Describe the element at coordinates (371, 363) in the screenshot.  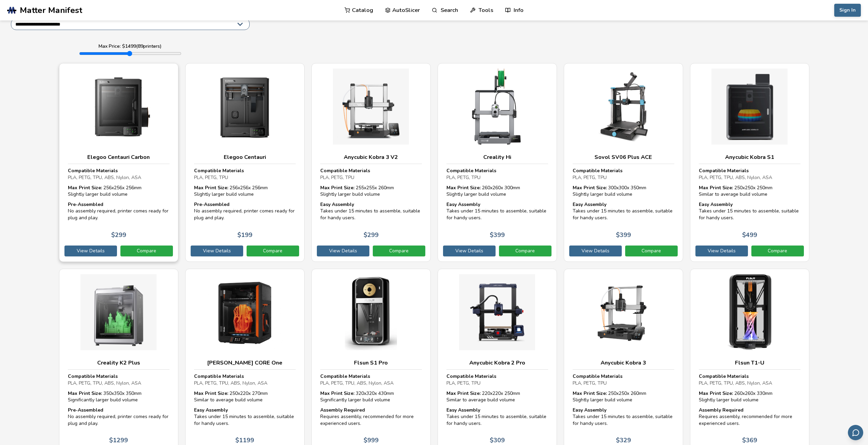
I see `h3: Flsun S1 Pro` at that location.